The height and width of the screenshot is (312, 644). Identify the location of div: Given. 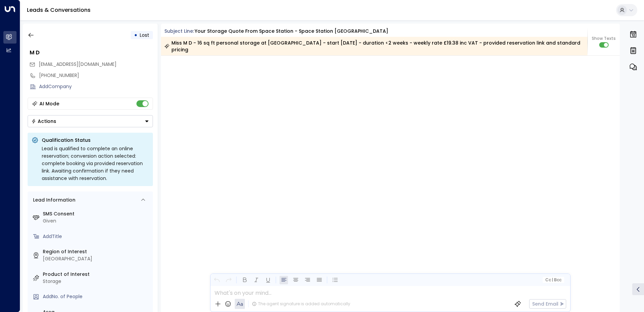
(96, 220).